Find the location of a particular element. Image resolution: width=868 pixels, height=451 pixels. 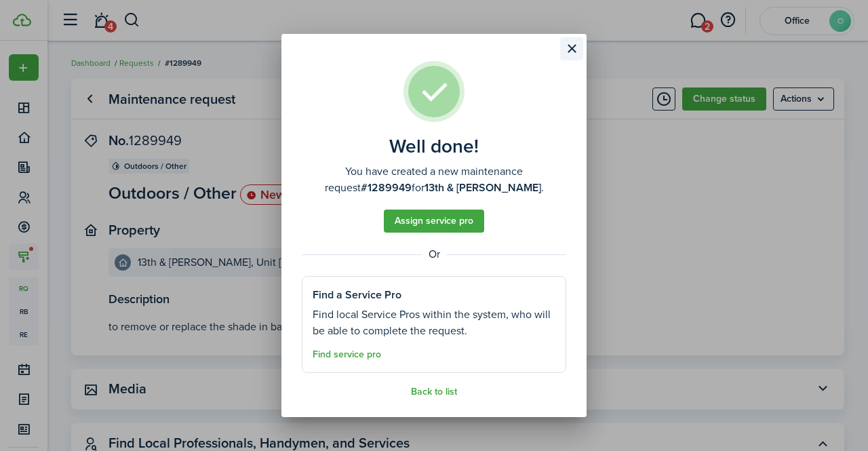

well-done-title: Well done! is located at coordinates (434, 146).